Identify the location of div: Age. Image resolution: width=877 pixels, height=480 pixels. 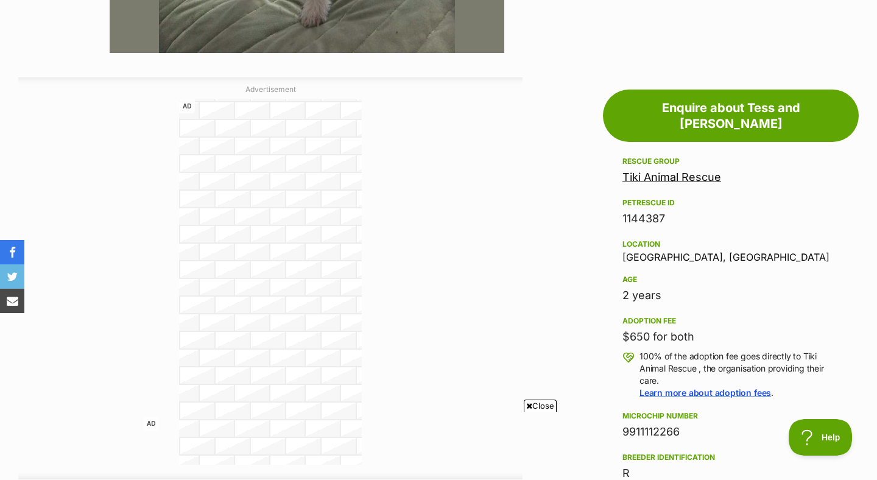
(731, 280).